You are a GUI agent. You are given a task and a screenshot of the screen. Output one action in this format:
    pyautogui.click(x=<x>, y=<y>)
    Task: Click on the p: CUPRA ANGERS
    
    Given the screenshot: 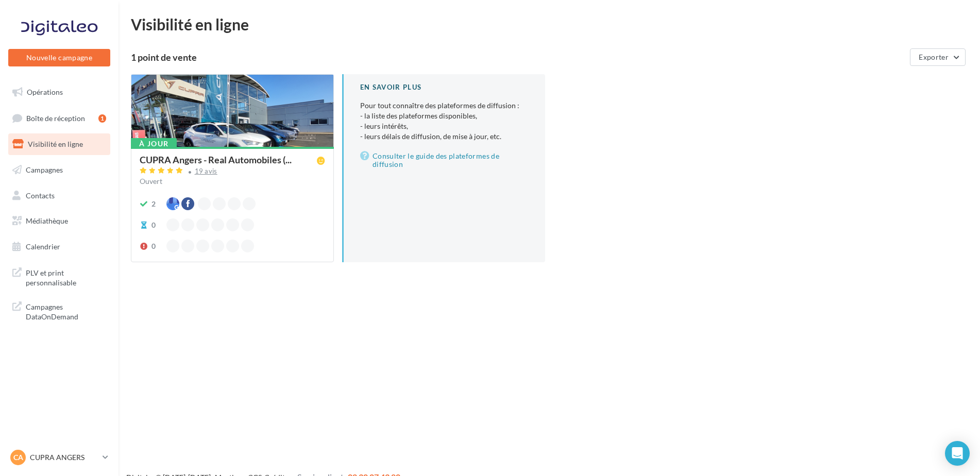 What is the action you would take?
    pyautogui.click(x=64, y=458)
    